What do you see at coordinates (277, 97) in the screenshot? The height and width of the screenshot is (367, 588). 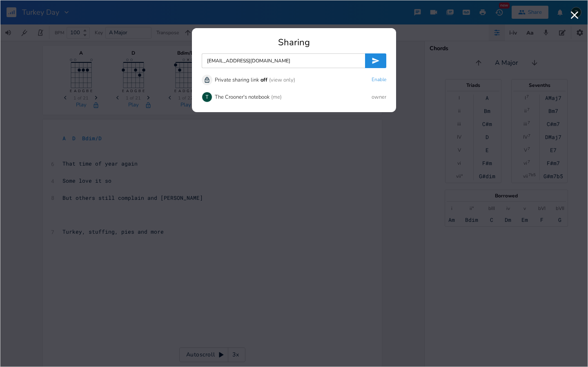 I see `div: (me)` at bounding box center [277, 97].